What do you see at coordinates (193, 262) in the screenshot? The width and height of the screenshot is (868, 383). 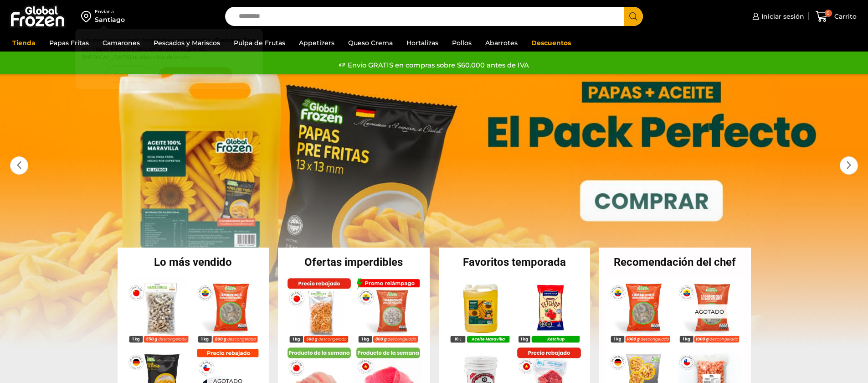 I see `h2: Lo más vendido` at bounding box center [193, 262].